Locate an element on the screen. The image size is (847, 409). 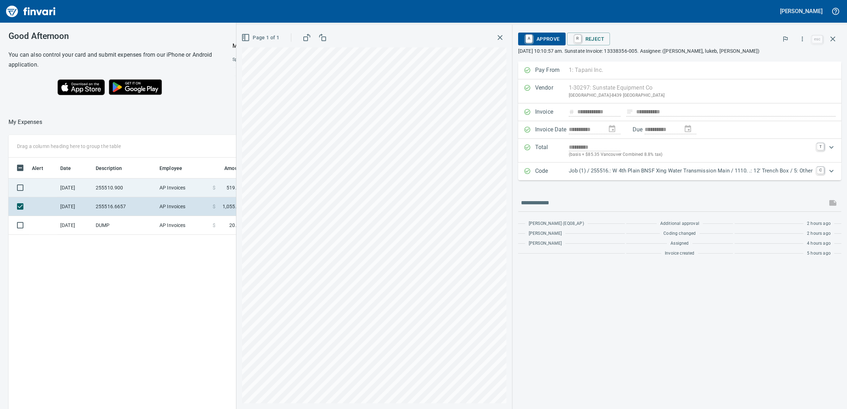
a: Finvari is located at coordinates (31, 11).